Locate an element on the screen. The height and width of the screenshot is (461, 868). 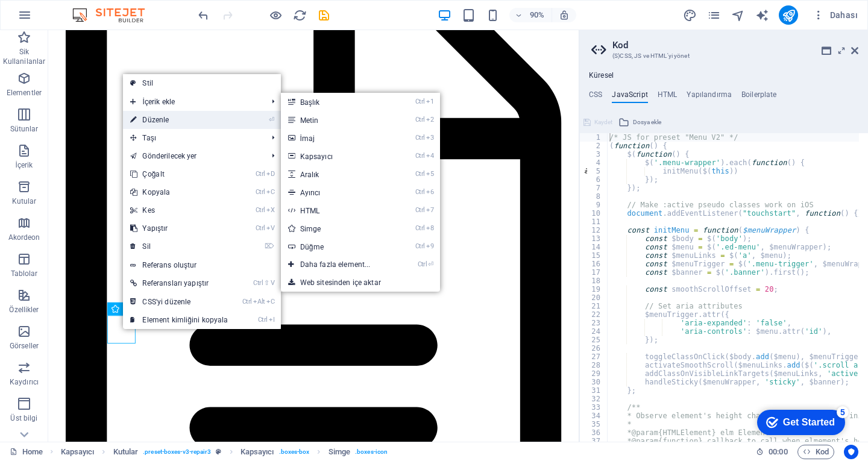
div: 5 is located at coordinates (96, 8).